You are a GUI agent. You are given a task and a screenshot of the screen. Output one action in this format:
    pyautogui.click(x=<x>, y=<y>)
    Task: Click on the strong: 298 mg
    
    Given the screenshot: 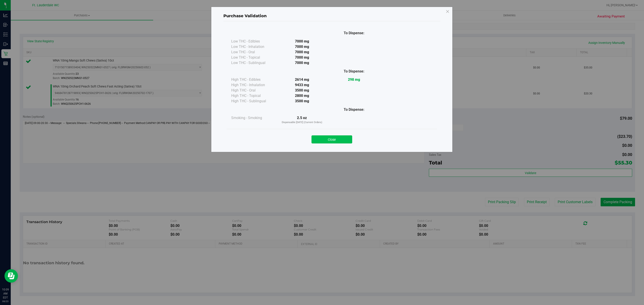 What is the action you would take?
    pyautogui.click(x=354, y=79)
    